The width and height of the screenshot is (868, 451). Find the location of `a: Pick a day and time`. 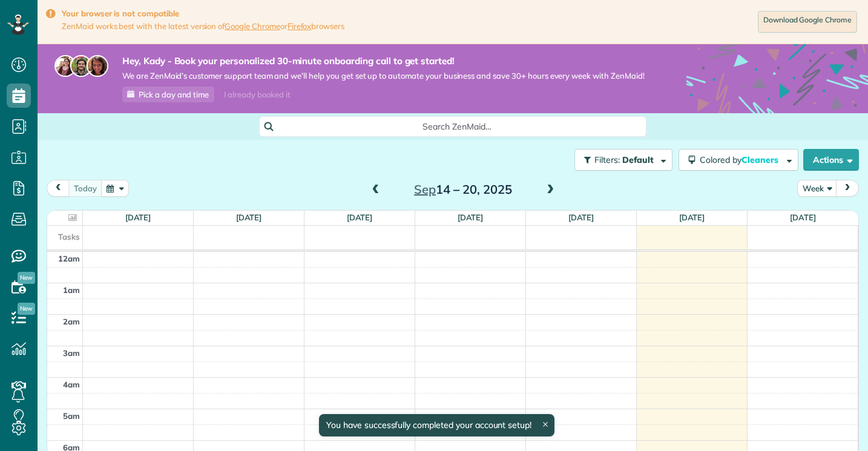

a: Pick a day and time is located at coordinates (169, 94).